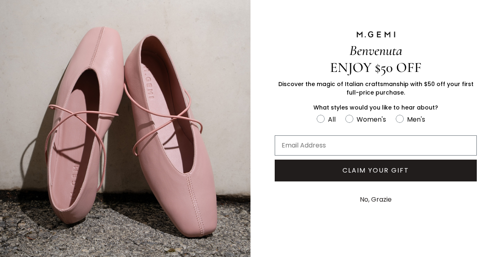 This screenshot has height=257, width=501. I want to click on div: All, so click(332, 119).